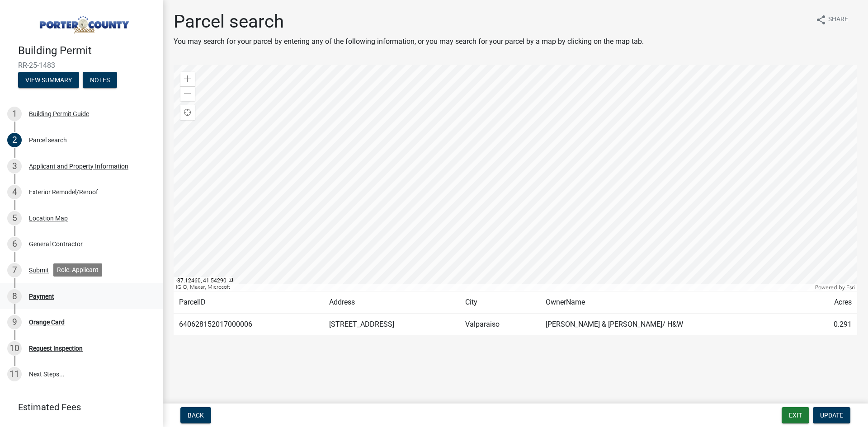 Image resolution: width=868 pixels, height=427 pixels. I want to click on div: General Contractor, so click(55, 244).